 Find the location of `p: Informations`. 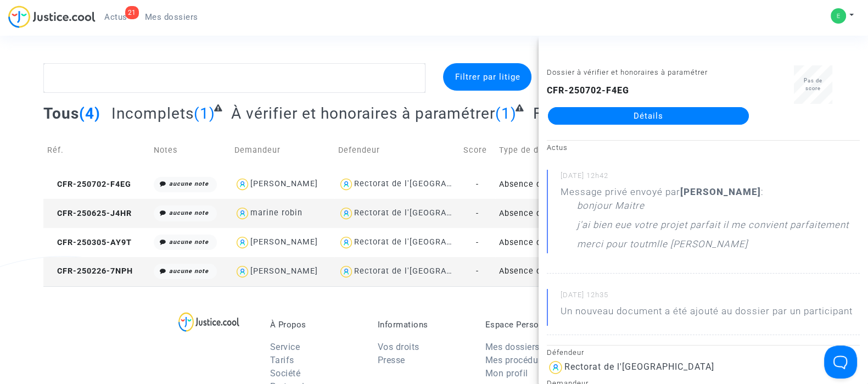

p: Informations is located at coordinates (424, 325).